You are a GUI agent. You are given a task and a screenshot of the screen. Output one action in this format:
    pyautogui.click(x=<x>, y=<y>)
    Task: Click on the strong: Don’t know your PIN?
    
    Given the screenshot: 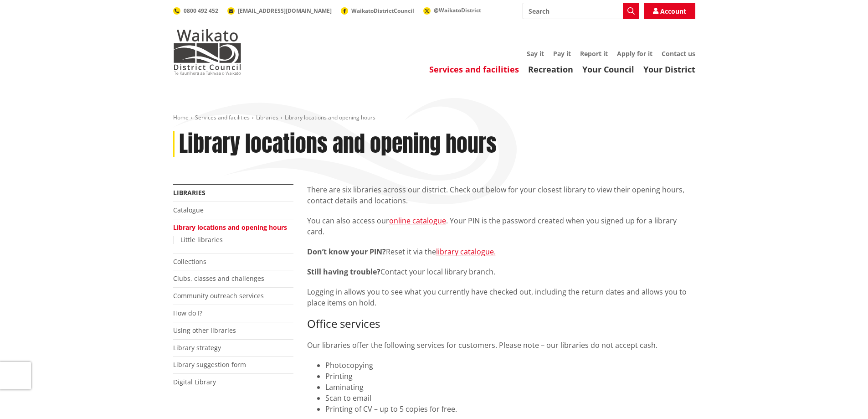 What is the action you would take?
    pyautogui.click(x=346, y=252)
    